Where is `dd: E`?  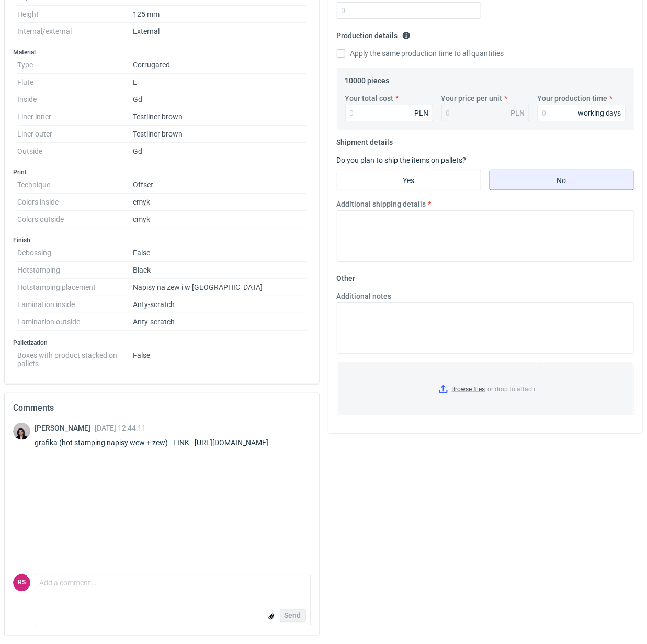 dd: E is located at coordinates (219, 82).